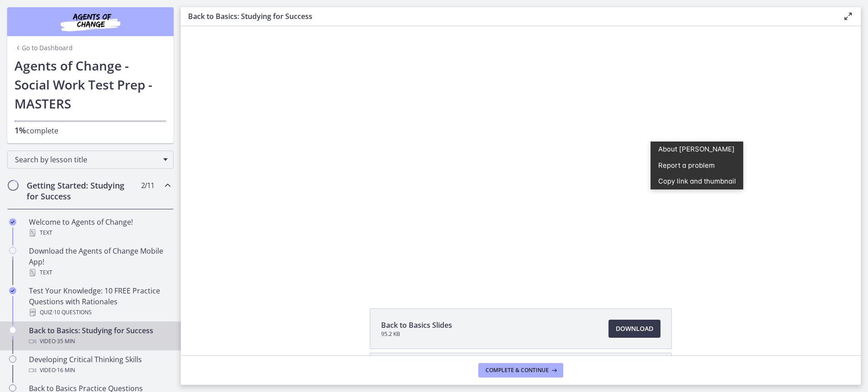  I want to click on span: Back to Basics Slides, so click(417, 325).